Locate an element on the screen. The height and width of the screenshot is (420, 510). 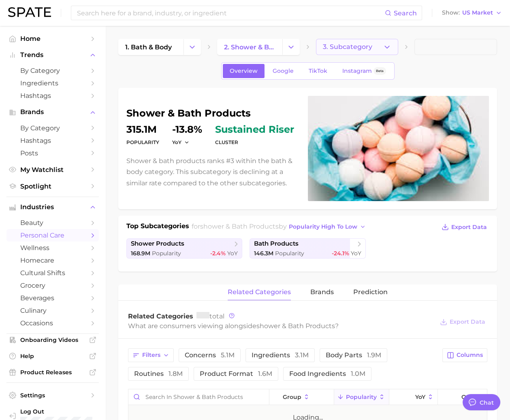
a: Product Releases is located at coordinates (53, 373).